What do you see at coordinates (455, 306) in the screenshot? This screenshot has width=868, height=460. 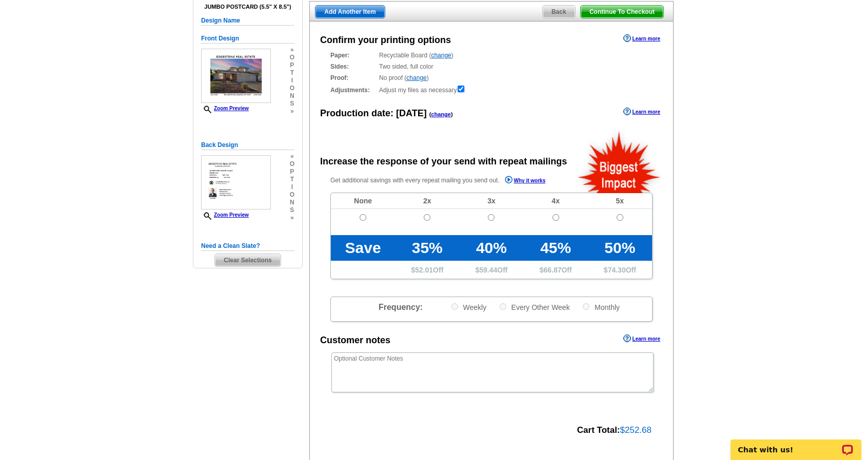 I see `input: Weekly` at bounding box center [455, 306].